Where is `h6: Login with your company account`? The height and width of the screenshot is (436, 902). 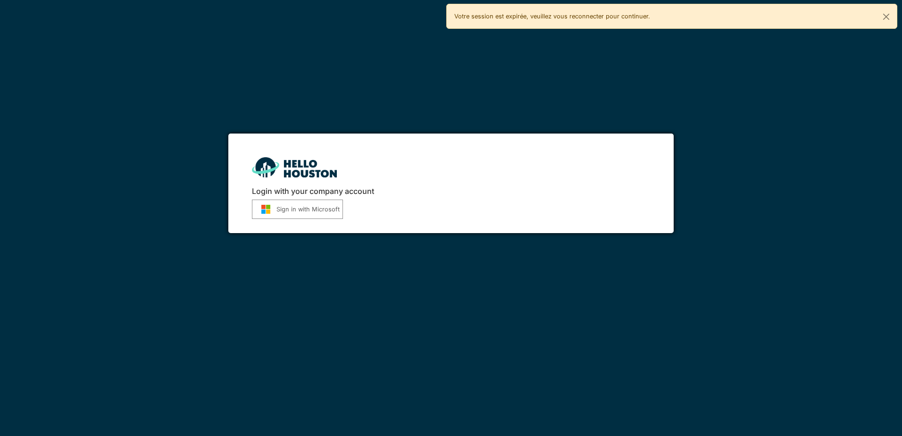 h6: Login with your company account is located at coordinates (450, 191).